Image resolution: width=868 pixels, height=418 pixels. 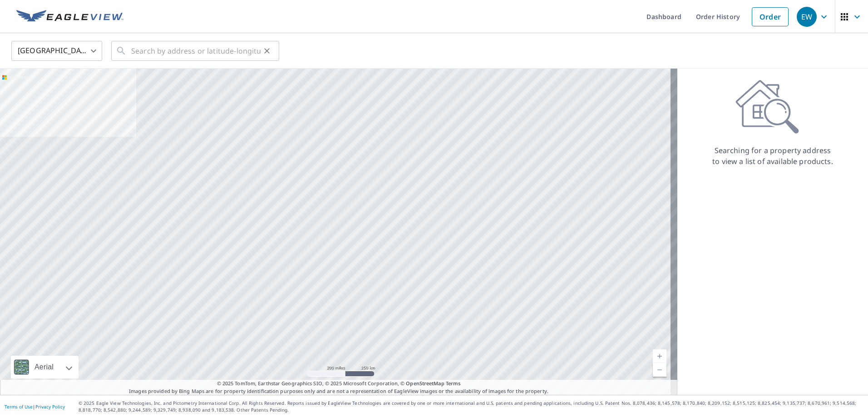 I want to click on span: © 2025 TomTom, Earthstar Geographics SIO, © 2025 Microsoft Corporation, ©, so click(x=339, y=384).